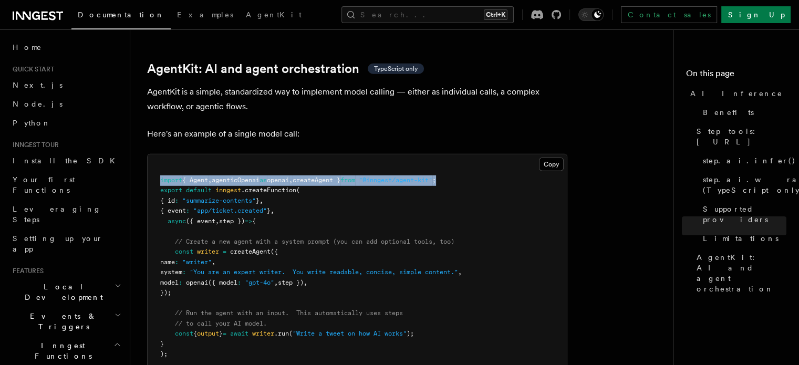  Describe the element at coordinates (324, 272) in the screenshot. I see `span: "You are an expert writer. You write readable, concise, simple content."` at that location.